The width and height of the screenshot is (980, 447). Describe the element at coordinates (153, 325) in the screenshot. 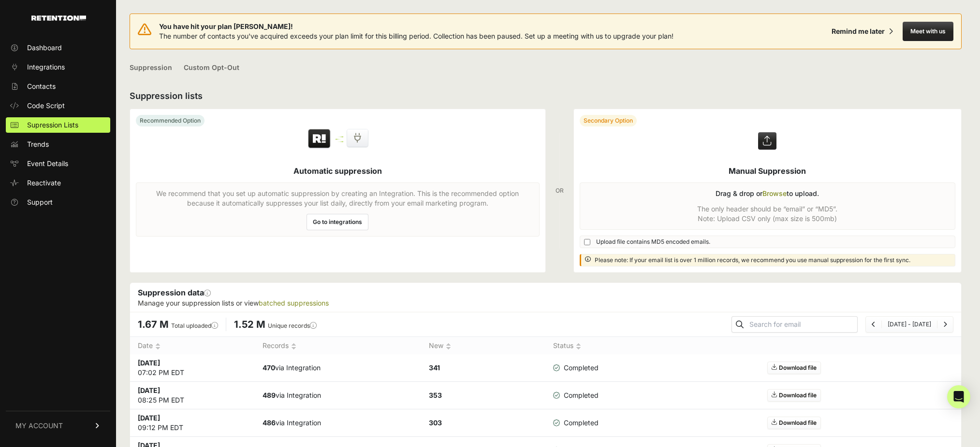

I see `span: 1.67 M` at that location.